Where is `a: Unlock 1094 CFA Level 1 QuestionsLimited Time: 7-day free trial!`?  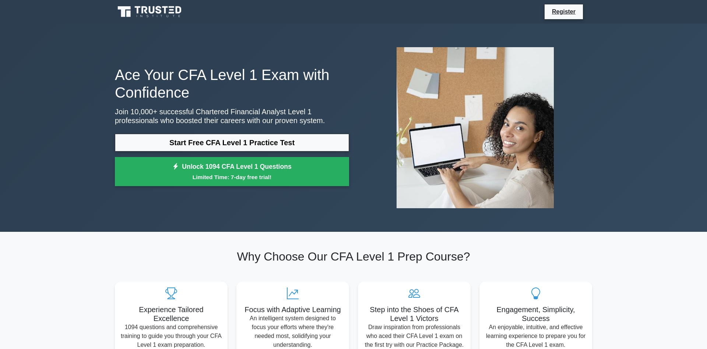 a: Unlock 1094 CFA Level 1 QuestionsLimited Time: 7-day free trial! is located at coordinates (232, 172).